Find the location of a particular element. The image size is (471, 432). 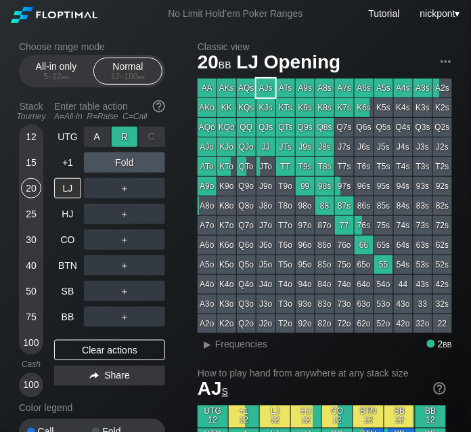

div: J3o is located at coordinates (266, 304).